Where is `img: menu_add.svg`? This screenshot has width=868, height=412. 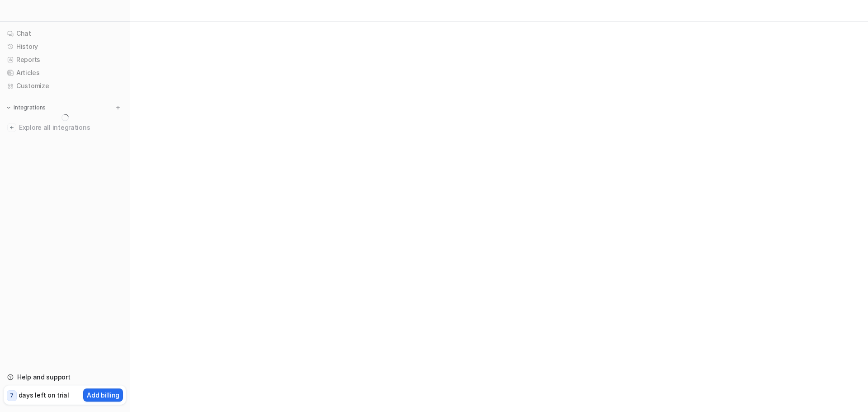
img: menu_add.svg is located at coordinates (118, 108).